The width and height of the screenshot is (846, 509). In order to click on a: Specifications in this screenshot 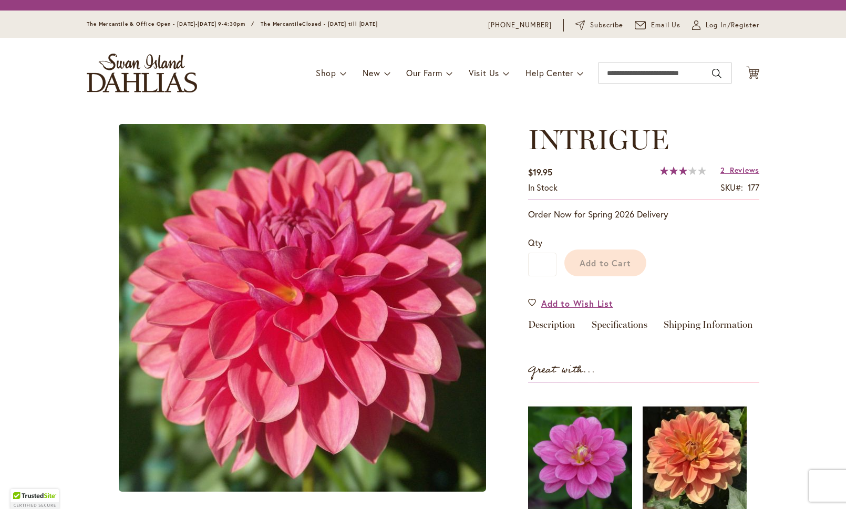, I will do `click(620, 328)`.